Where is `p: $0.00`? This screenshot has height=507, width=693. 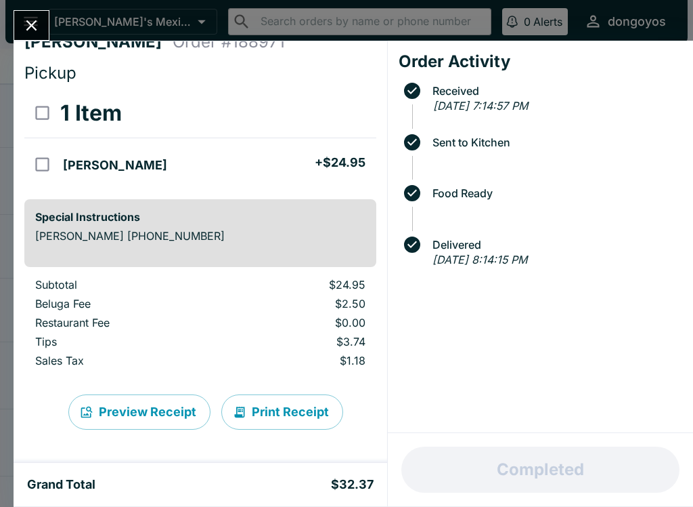 p: $0.00 is located at coordinates (299, 322).